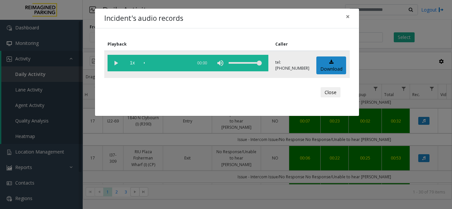 This screenshot has width=452, height=209. I want to click on div: scrub bar, so click(166, 63).